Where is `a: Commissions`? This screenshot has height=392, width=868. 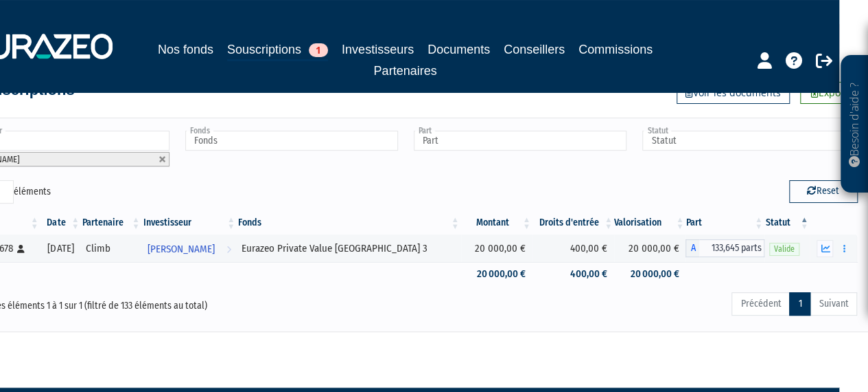
a: Commissions is located at coordinates (616, 50).